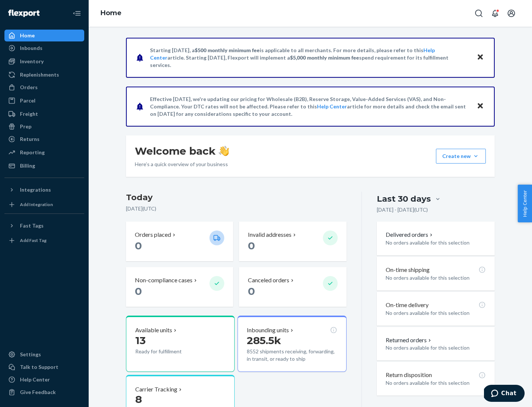  I want to click on a: Replenishments, so click(44, 75).